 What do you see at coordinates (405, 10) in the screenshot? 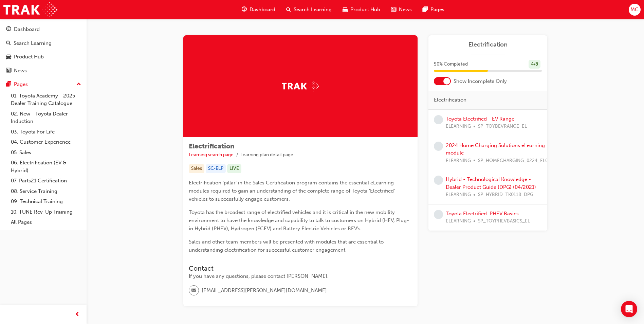
I see `span: News` at bounding box center [405, 10].